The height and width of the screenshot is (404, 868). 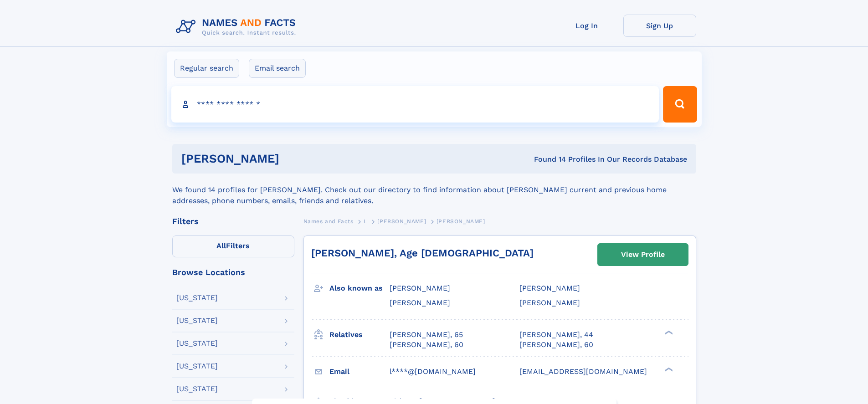 I want to click on div: Found 14 Profiles In Our Records Database, so click(x=547, y=159).